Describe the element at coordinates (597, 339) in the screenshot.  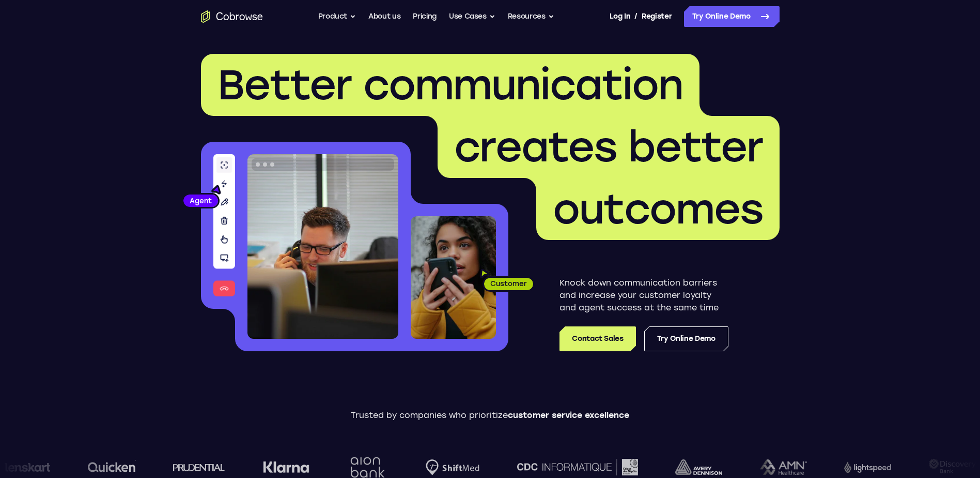
I see `a: Contact Sales` at that location.